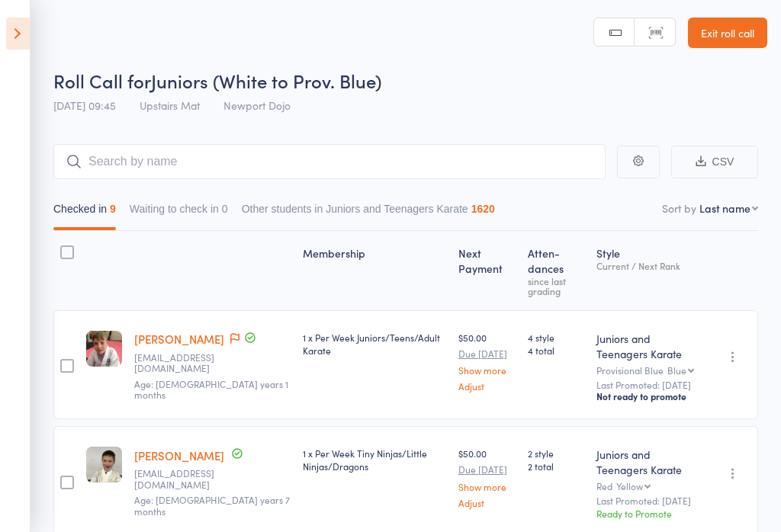  What do you see at coordinates (330, 161) in the screenshot?
I see `input: Search by name` at bounding box center [330, 161].